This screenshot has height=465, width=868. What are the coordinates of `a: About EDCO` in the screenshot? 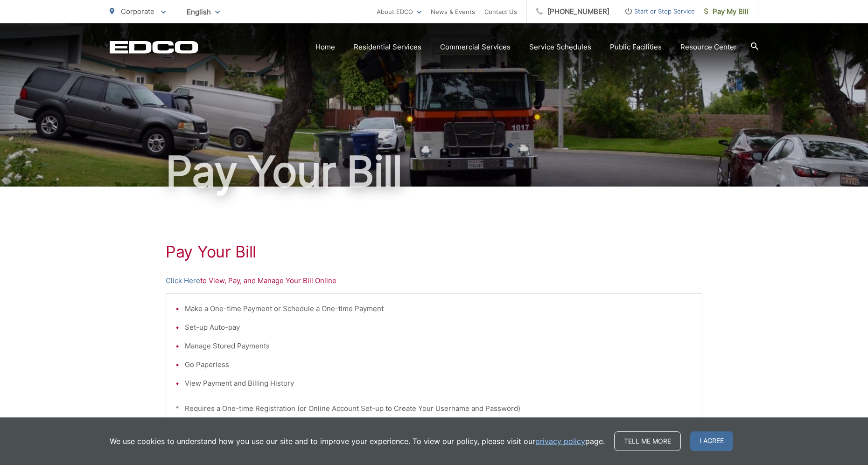 It's located at (399, 11).